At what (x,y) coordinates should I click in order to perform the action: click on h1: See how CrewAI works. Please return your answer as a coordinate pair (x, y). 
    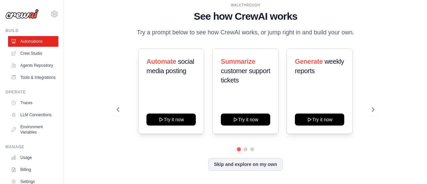
    Looking at the image, I should click on (245, 16).